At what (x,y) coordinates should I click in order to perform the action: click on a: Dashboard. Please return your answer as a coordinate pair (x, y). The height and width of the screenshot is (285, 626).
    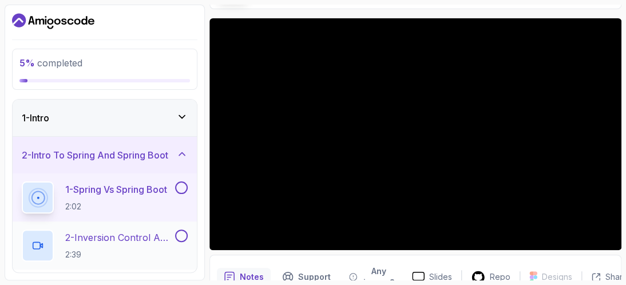
    Looking at the image, I should click on (53, 21).